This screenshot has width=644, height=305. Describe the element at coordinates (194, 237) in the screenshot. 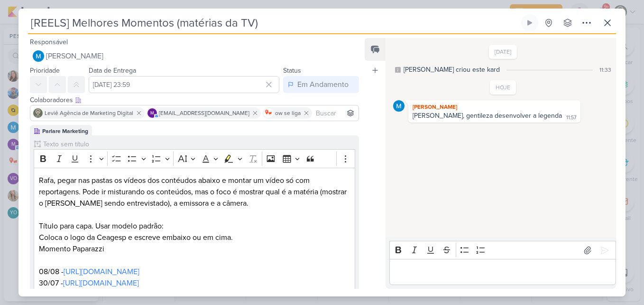

I see `p: Coloca o logo da Ceagesp e escreve embaixo ou em cima.` at that location.